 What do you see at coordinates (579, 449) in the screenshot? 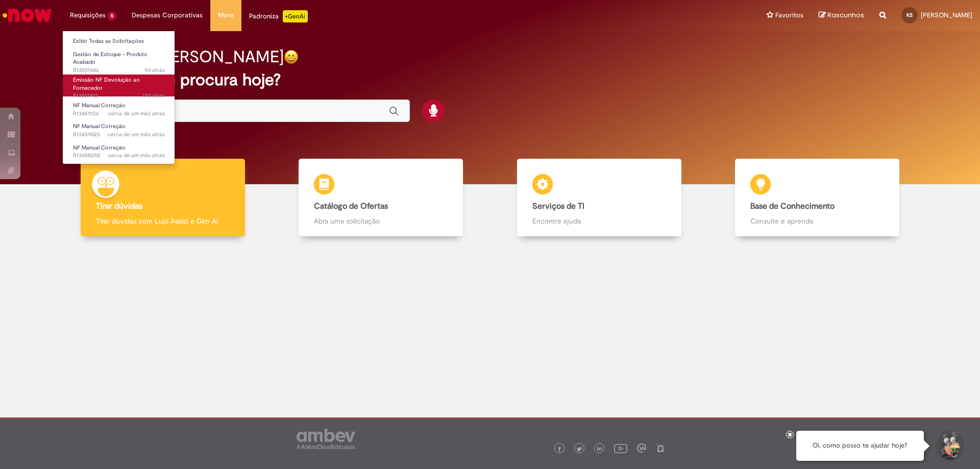
I see `img: logo_footer_twitter.png` at bounding box center [579, 449].